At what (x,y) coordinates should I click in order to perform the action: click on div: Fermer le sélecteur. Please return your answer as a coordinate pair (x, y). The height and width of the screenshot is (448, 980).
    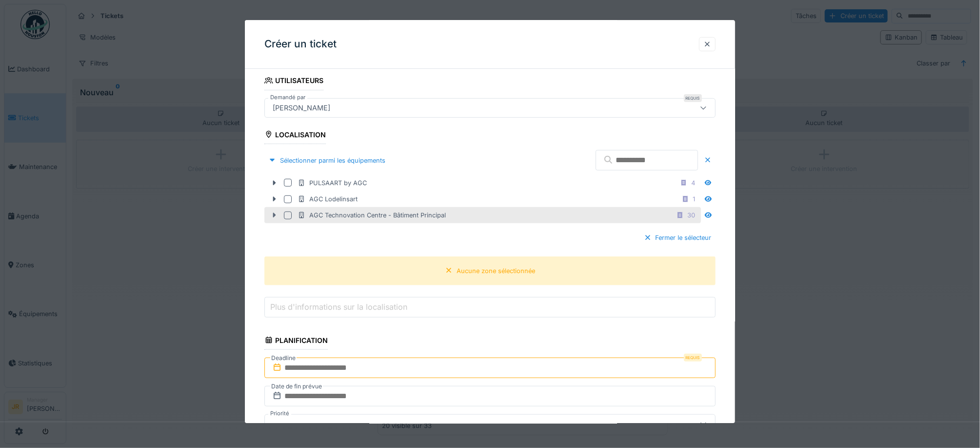
    Looking at the image, I should click on (678, 238).